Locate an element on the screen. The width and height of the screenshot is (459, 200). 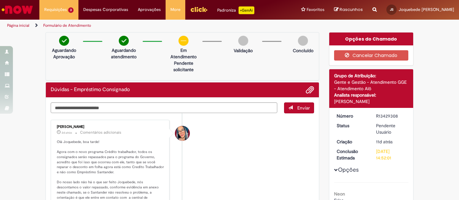
dt: Status is located at coordinates (352, 126).